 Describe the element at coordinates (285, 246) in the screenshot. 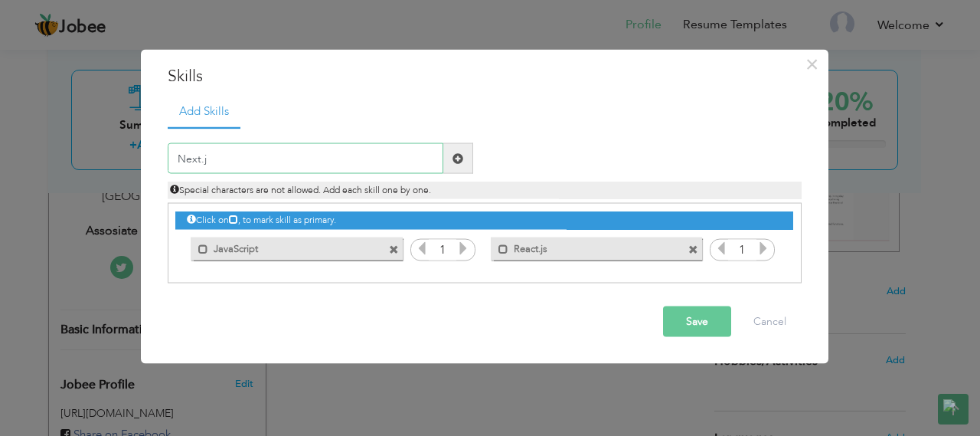

I see `label: JavaScript` at that location.